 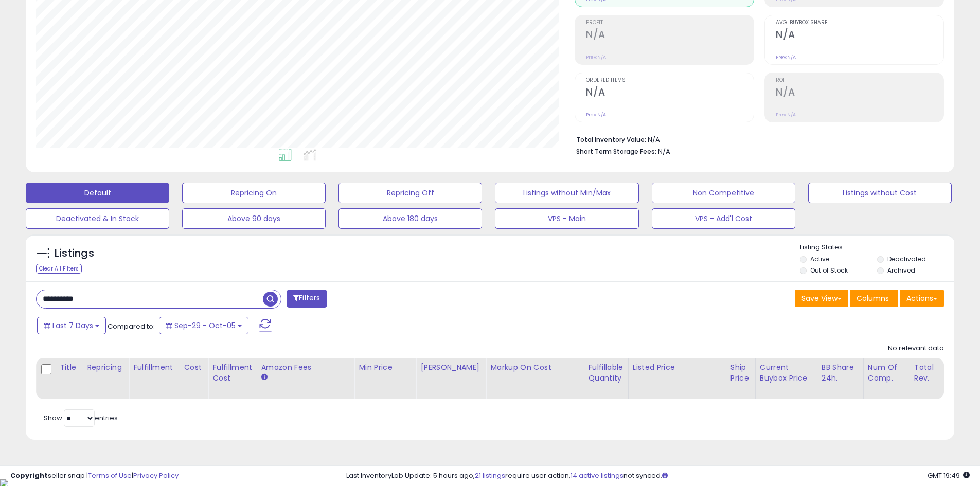 I want to click on div: Ship Price, so click(x=741, y=373).